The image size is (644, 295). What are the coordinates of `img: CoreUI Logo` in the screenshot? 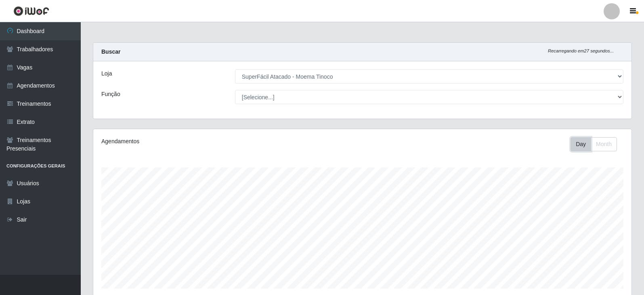 It's located at (31, 11).